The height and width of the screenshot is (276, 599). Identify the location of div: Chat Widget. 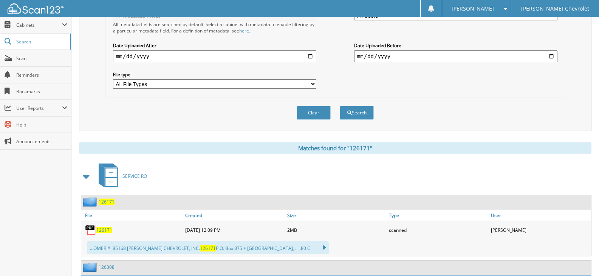
(580, 258).